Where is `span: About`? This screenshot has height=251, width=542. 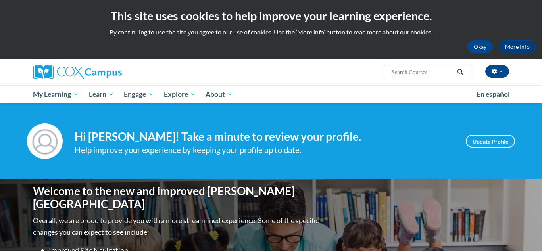
span: About is located at coordinates (219, 94).